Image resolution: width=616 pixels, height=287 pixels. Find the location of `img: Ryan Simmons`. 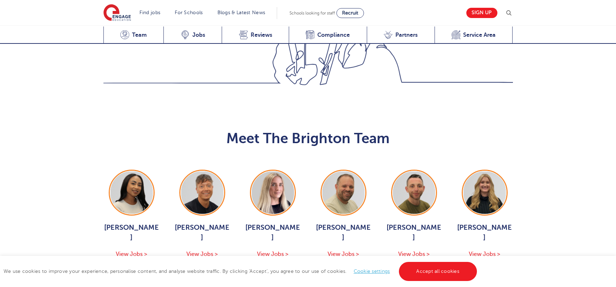

img: Ryan Simmons is located at coordinates (414, 192).